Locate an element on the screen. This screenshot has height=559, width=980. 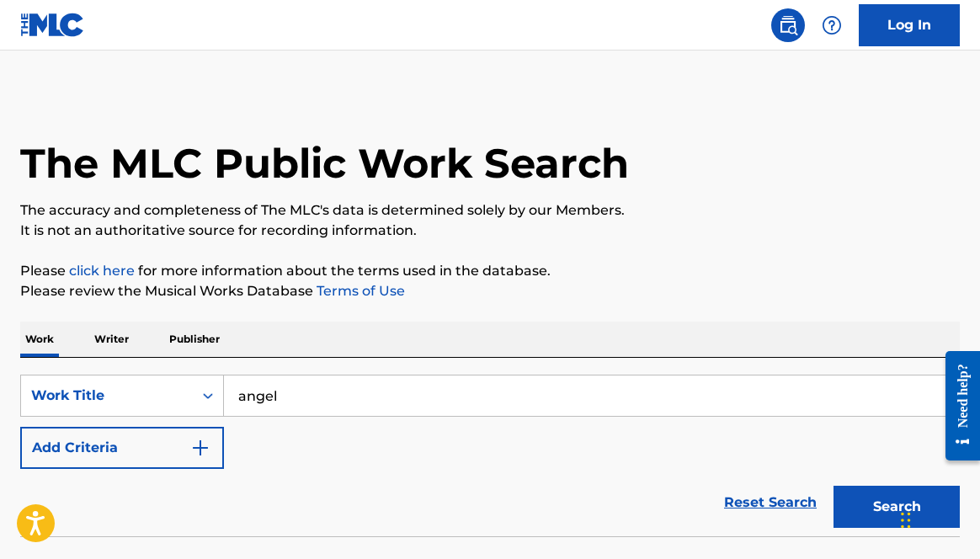
div: Open Resource Center is located at coordinates (30, 67).